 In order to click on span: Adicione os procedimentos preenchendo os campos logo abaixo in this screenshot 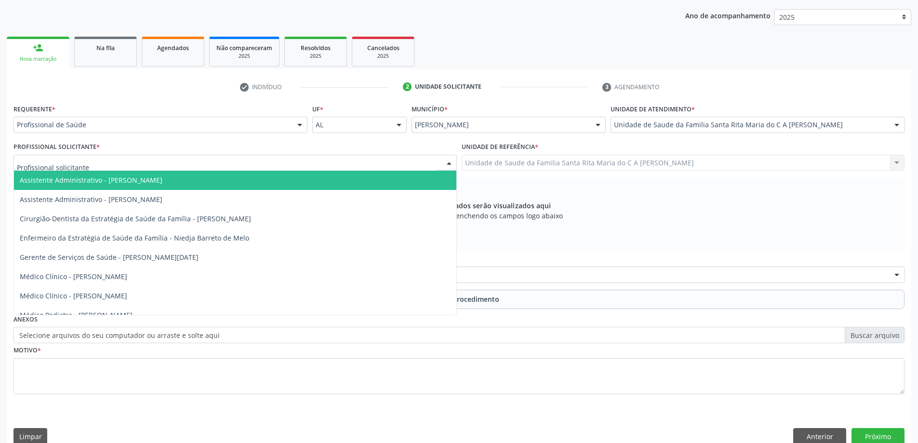, I will do `click(459, 215)`.